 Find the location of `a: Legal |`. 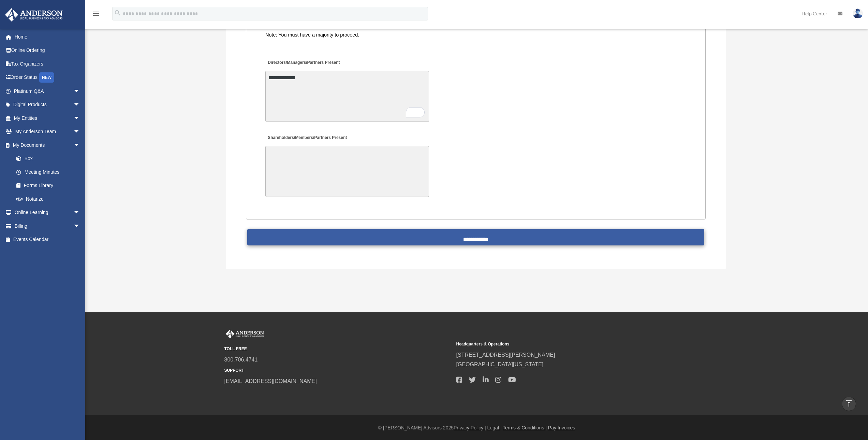

a: Legal | is located at coordinates (494, 428).